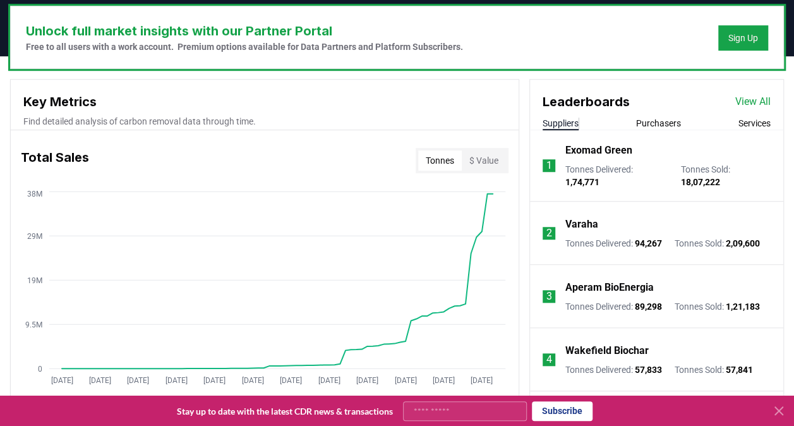 The height and width of the screenshot is (426, 794). I want to click on button: Purchasers, so click(659, 123).